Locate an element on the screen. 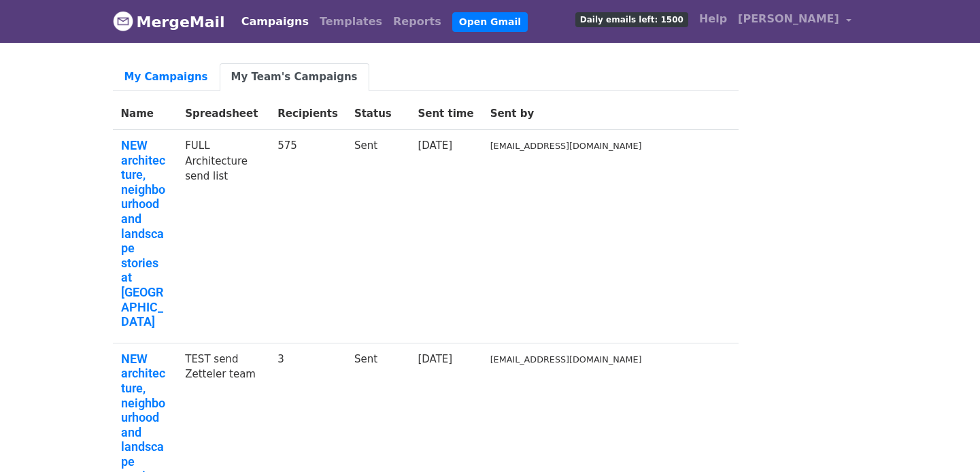 The image size is (980, 472). th: Status is located at coordinates (378, 113).